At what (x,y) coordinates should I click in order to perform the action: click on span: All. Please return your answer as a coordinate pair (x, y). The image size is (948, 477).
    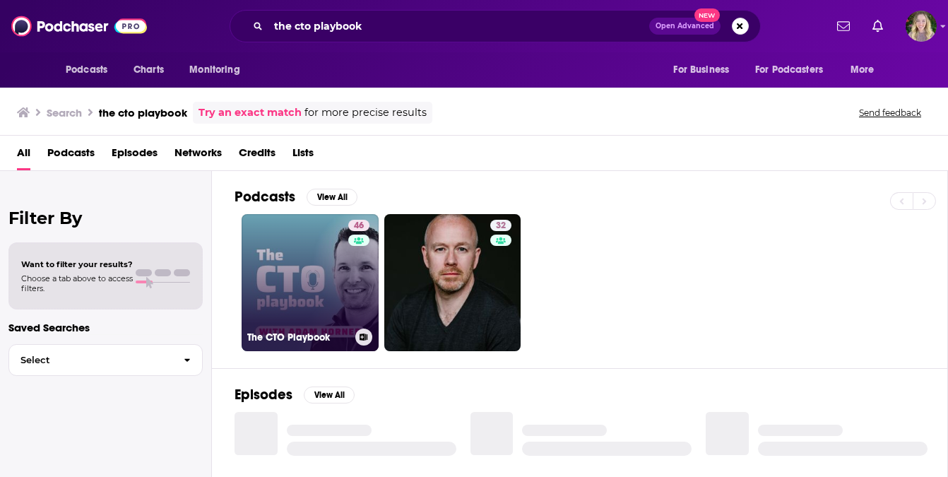
    Looking at the image, I should click on (23, 155).